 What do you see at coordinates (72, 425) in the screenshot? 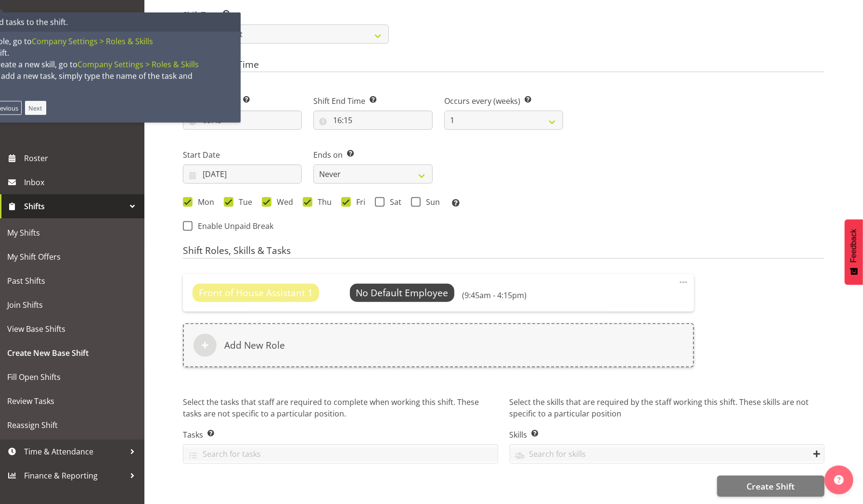
I see `a: Reassign Shift` at bounding box center [72, 425].